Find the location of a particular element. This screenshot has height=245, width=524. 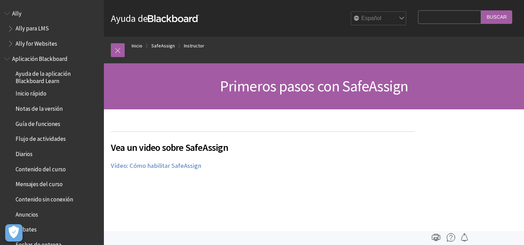

span: Ally is located at coordinates (17, 12).